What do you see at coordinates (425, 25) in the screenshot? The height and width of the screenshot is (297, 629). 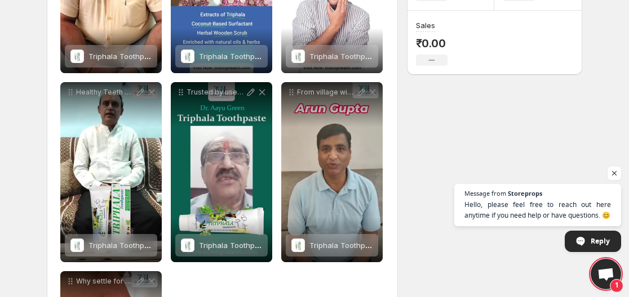 I see `h3: Sales` at bounding box center [425, 25].